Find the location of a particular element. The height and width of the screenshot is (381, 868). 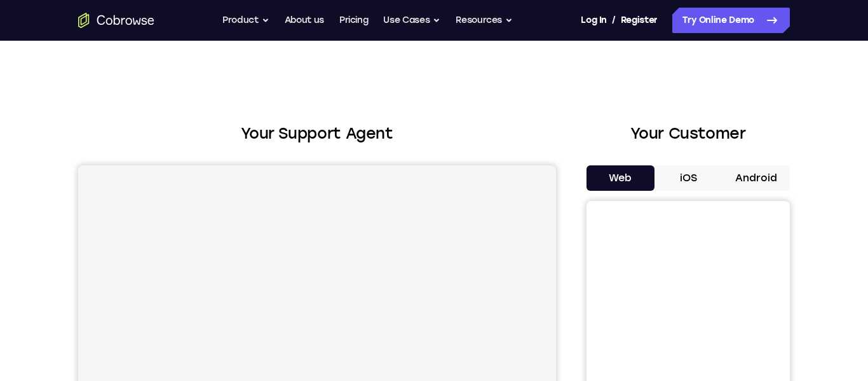

a: Go to the home page is located at coordinates (116, 21).